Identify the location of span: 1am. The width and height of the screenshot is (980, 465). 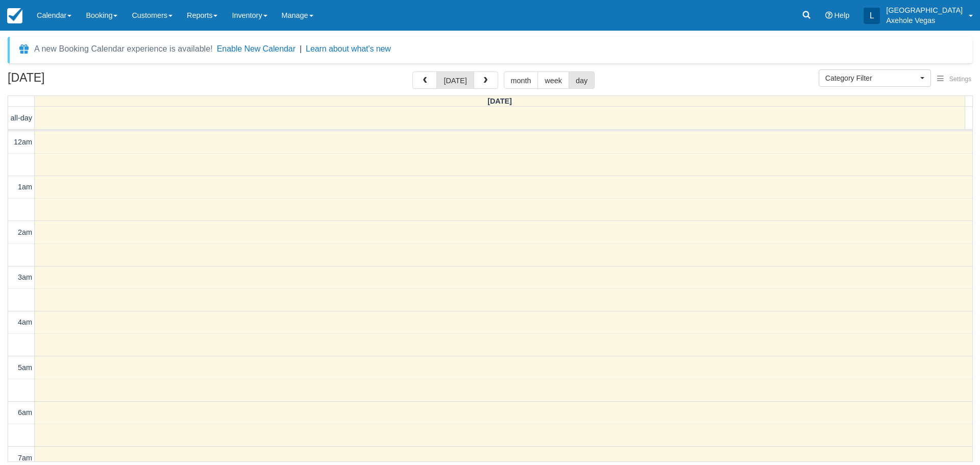
(25, 187).